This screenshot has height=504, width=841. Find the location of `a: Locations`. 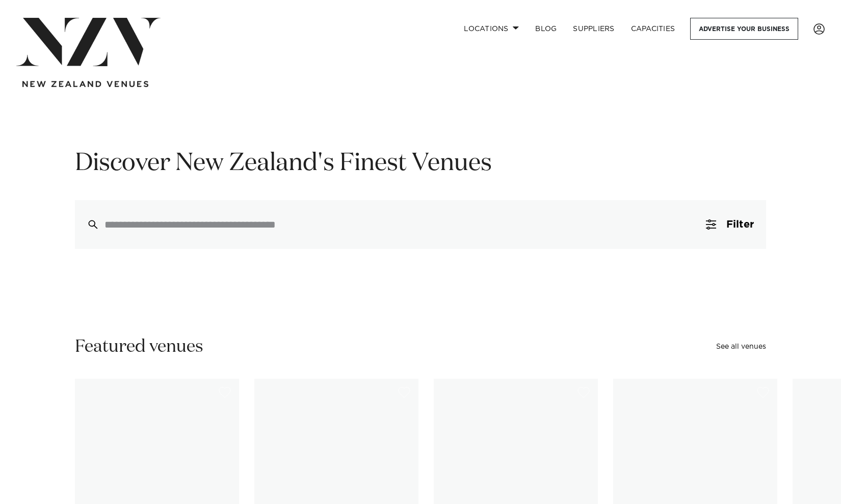

a: Locations is located at coordinates (491, 29).